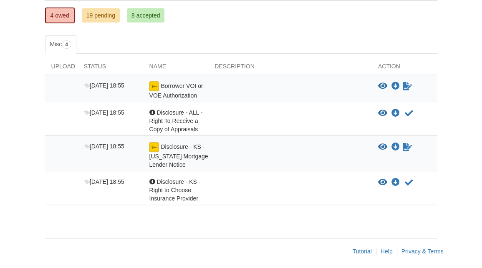  What do you see at coordinates (145, 15) in the screenshot?
I see `a: 8 accepted` at bounding box center [145, 15].